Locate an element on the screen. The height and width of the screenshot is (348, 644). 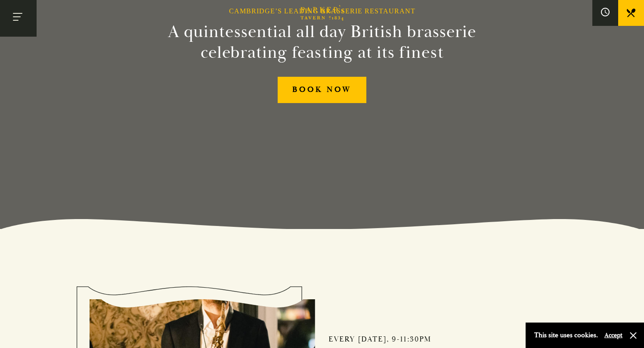
p: This site uses cookies. is located at coordinates (566, 335).